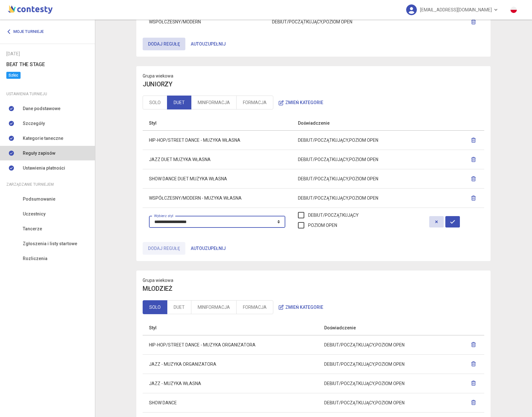  What do you see at coordinates (47, 94) in the screenshot?
I see `div: Ustawienia turnieju` at bounding box center [47, 94].